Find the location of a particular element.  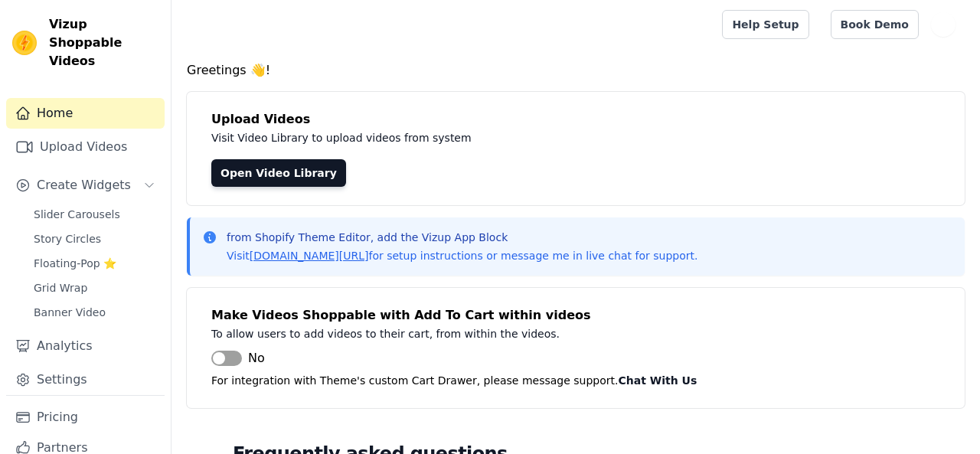

button: Create Widgets is located at coordinates (85, 185).